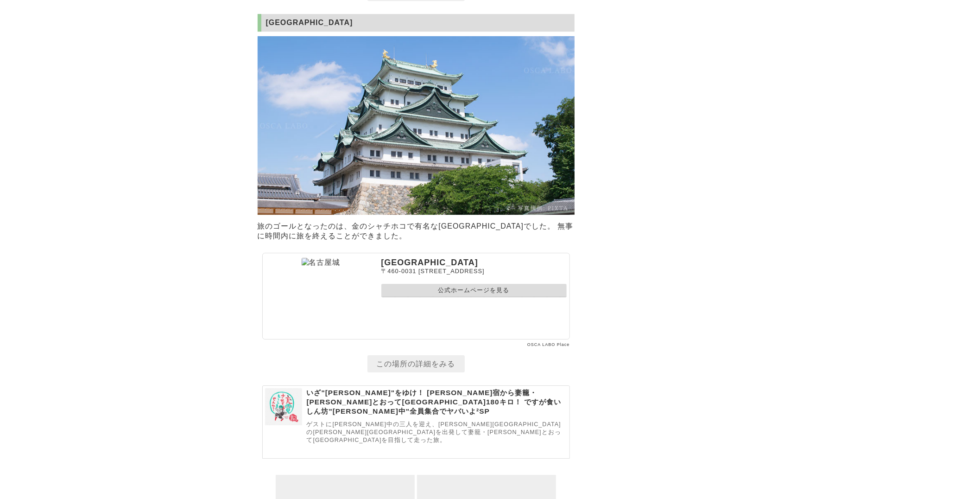  Describe the element at coordinates (416, 363) in the screenshot. I see `a: この場所の詳細をみる` at that location.